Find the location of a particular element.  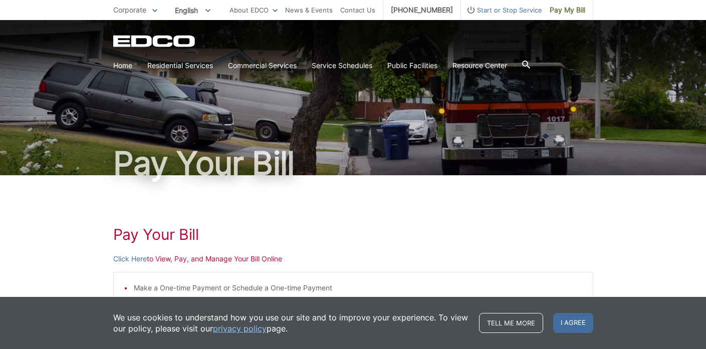

a: Contact Us is located at coordinates (358, 10).